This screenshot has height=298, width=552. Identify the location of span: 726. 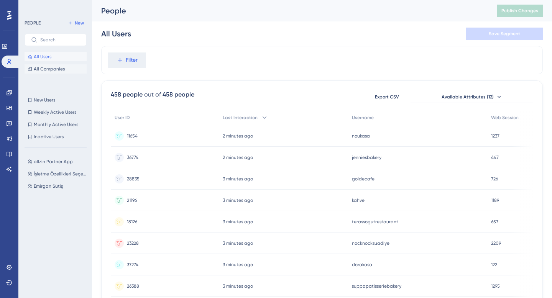
(494, 179).